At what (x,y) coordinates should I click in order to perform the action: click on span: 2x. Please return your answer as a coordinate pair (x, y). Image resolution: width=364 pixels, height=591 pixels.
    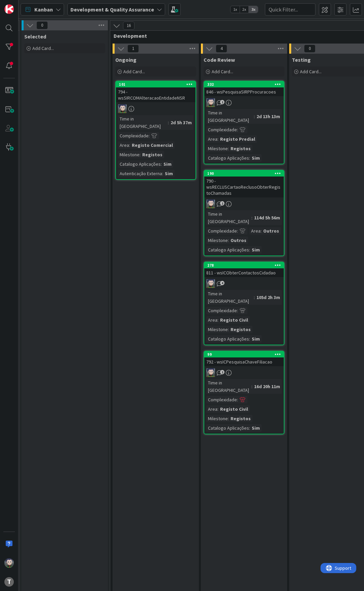
    Looking at the image, I should click on (244, 10).